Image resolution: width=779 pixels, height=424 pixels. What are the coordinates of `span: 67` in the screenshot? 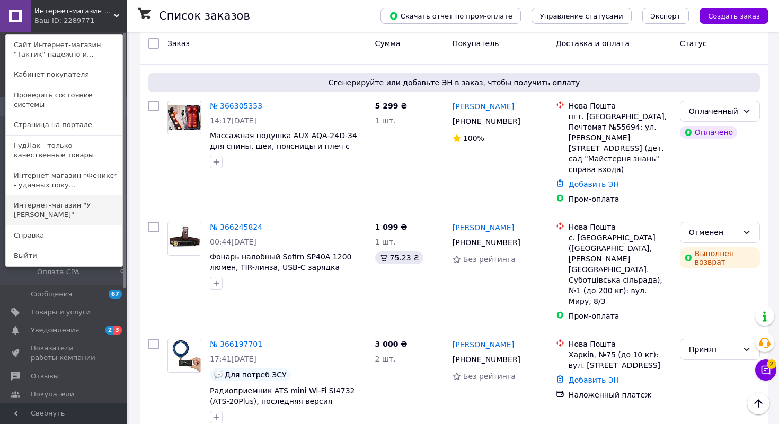 It's located at (115, 294).